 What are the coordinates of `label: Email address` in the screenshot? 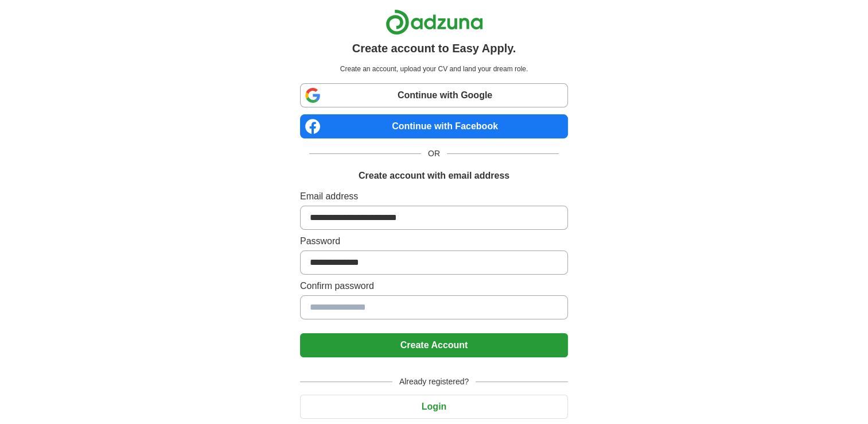 It's located at (434, 196).